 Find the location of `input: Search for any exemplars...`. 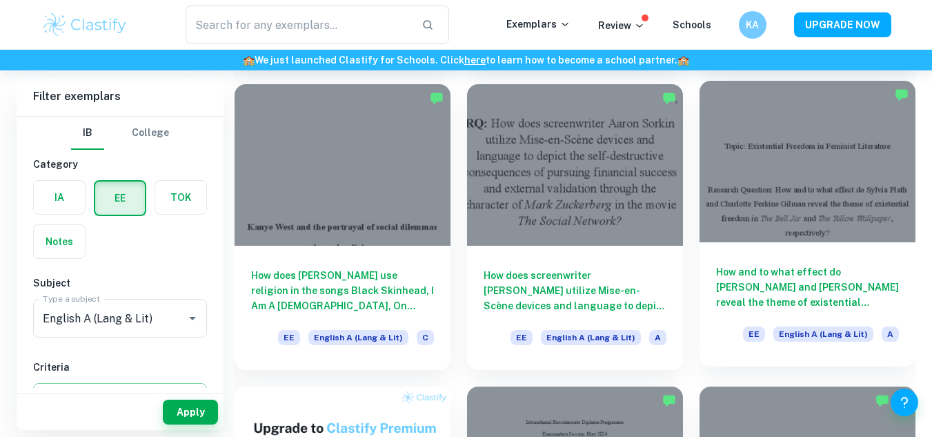

input: Search for any exemplars... is located at coordinates (298, 25).